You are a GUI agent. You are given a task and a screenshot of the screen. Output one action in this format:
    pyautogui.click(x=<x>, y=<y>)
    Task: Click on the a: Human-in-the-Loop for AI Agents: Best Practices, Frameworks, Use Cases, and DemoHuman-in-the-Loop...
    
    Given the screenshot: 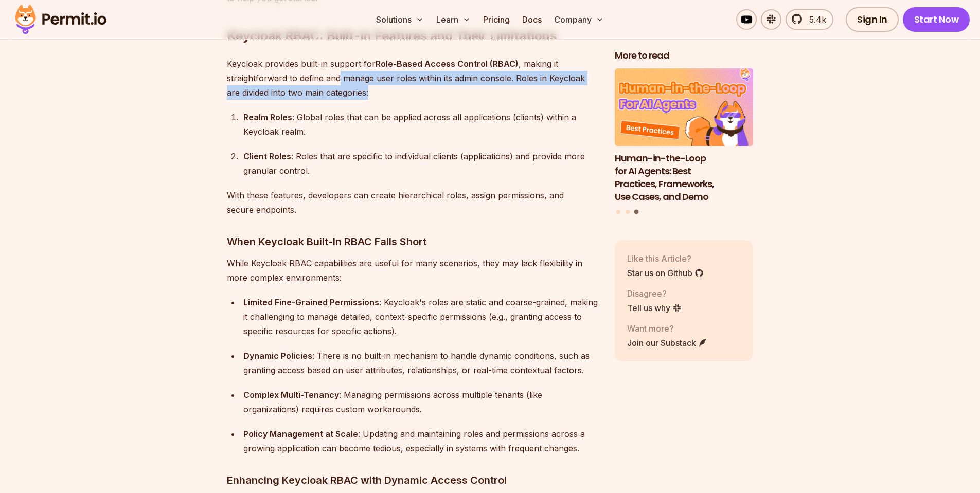 What is the action you would take?
    pyautogui.click(x=684, y=136)
    